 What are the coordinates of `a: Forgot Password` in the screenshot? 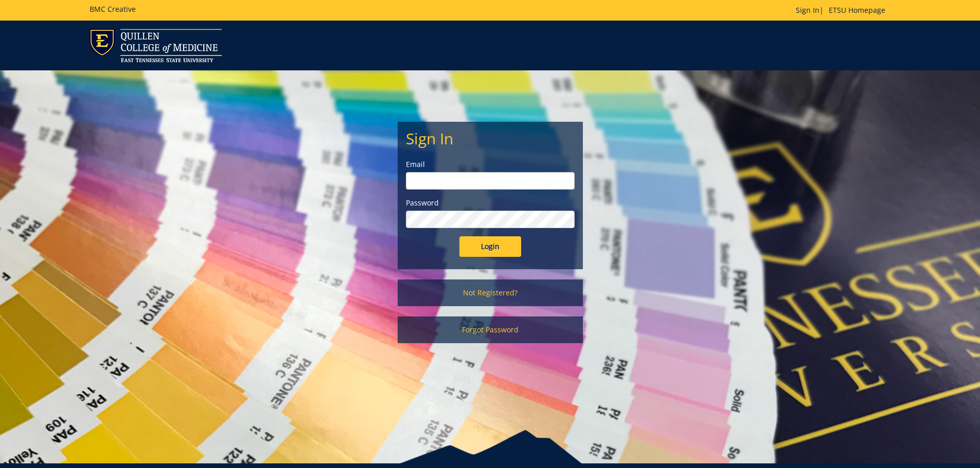 It's located at (490, 330).